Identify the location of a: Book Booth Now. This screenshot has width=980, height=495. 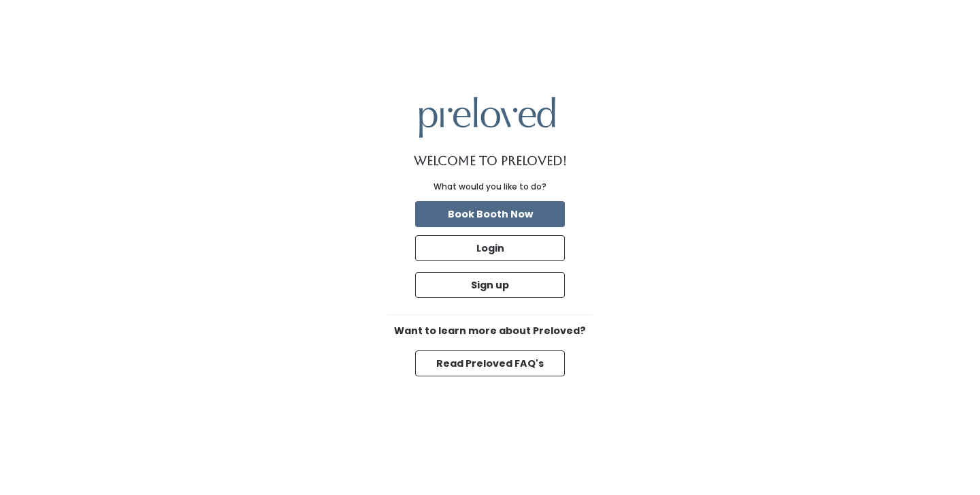
(490, 214).